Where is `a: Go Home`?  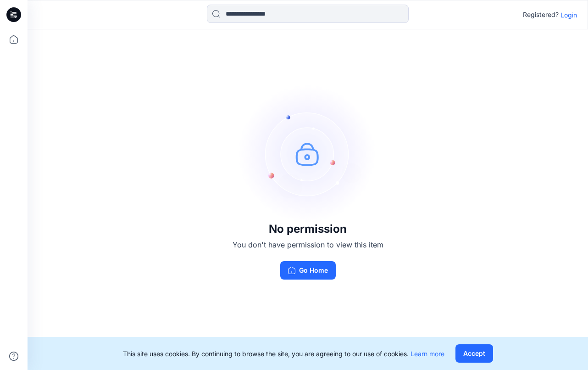
a: Go Home is located at coordinates (308, 271).